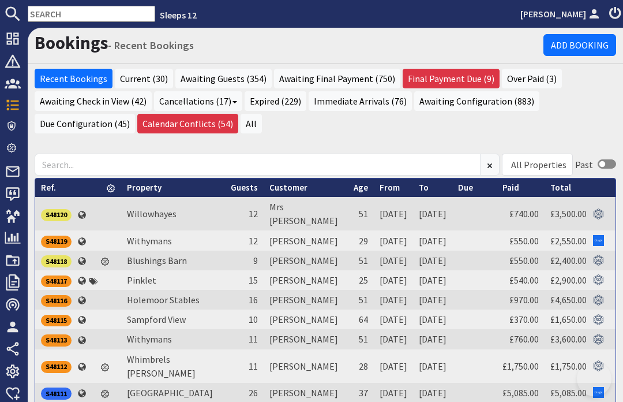 The width and height of the screenshot is (623, 402). What do you see at coordinates (253, 280) in the screenshot?
I see `span: 15` at bounding box center [253, 280].